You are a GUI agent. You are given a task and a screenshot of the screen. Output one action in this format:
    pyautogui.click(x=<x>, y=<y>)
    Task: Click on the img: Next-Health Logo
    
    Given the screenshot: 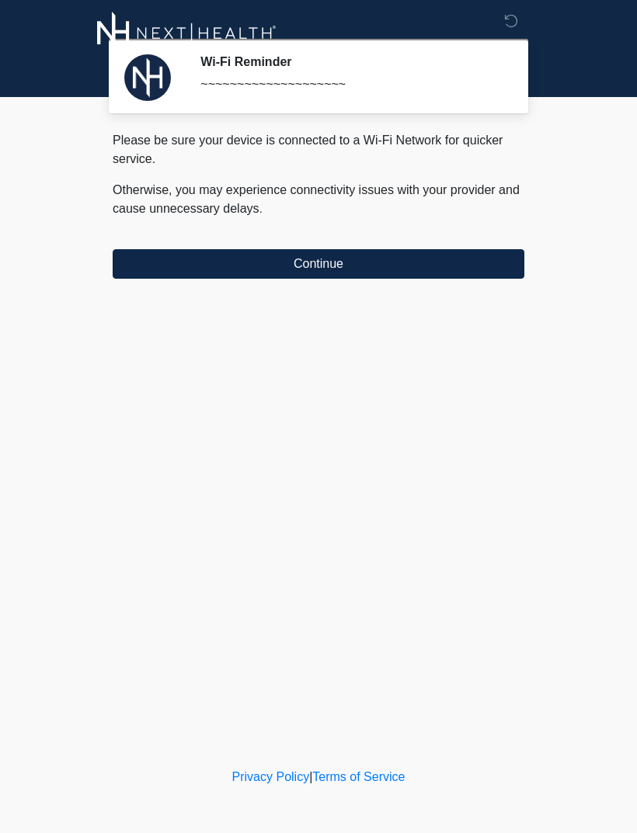 What is the action you would take?
    pyautogui.click(x=186, y=33)
    